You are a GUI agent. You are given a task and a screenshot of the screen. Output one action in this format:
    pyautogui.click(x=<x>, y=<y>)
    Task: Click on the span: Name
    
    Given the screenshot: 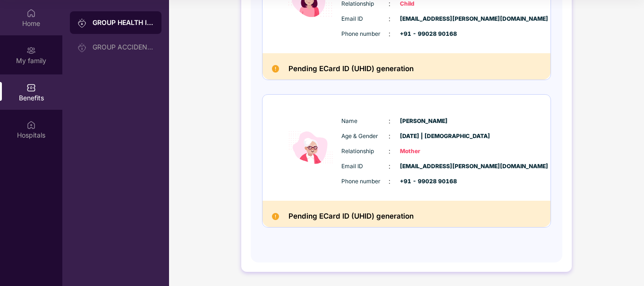 What is the action you would take?
    pyautogui.click(x=365, y=121)
    